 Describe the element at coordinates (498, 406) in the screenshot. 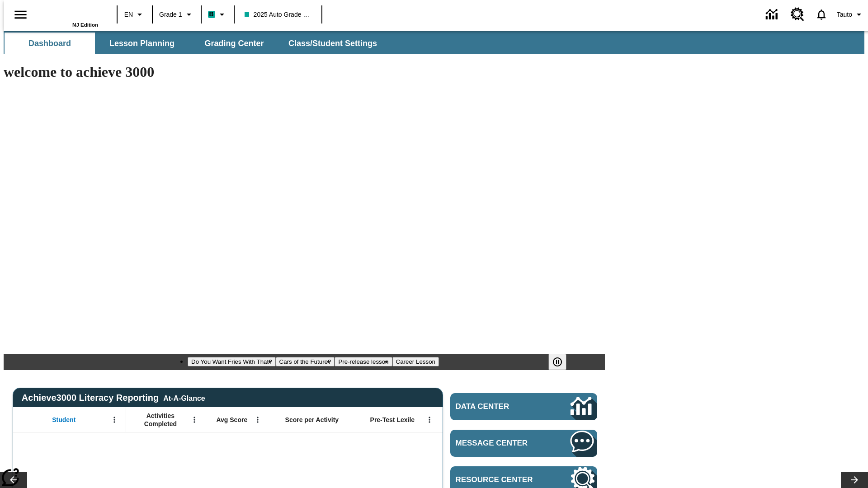

I see `span: Data Center` at that location.